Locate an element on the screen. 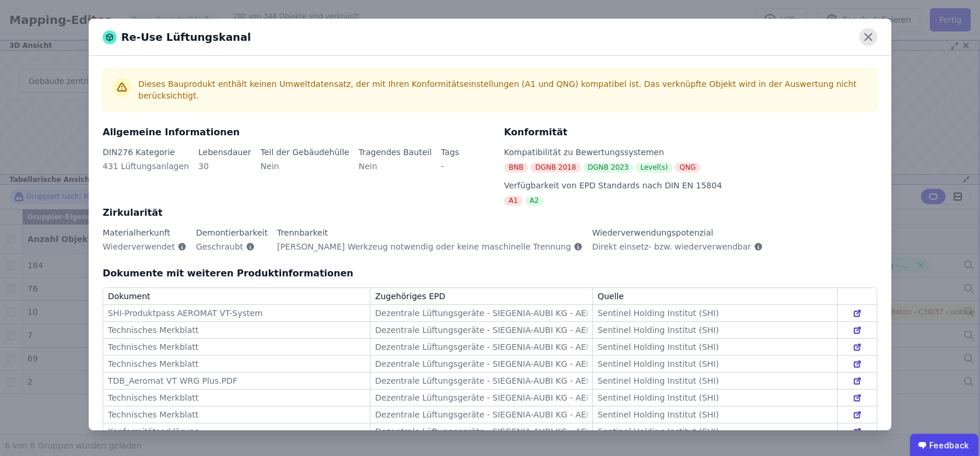 Image resolution: width=980 pixels, height=456 pixels. div: Materialherkunft is located at coordinates (145, 233).